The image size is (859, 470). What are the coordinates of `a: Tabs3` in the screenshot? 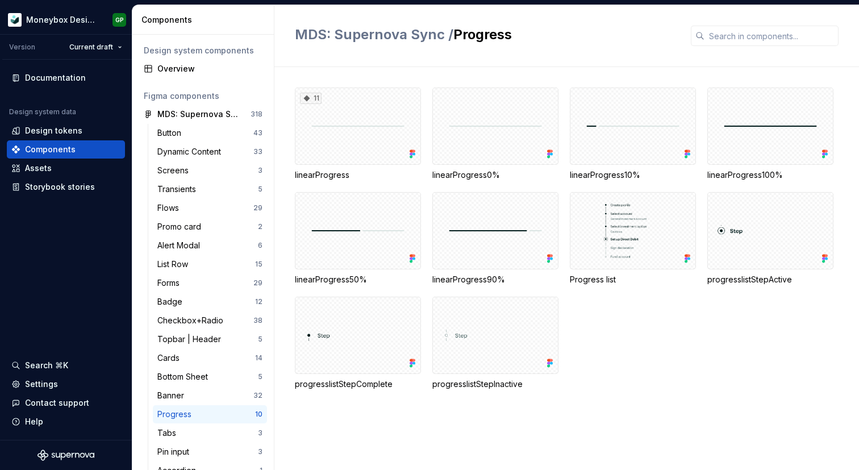 It's located at (210, 433).